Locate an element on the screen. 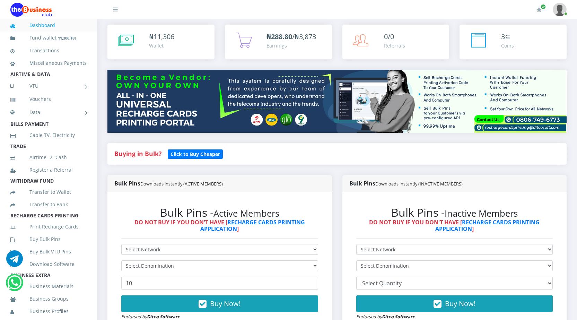 The height and width of the screenshot is (320, 577). small: Active Members is located at coordinates (246, 213).